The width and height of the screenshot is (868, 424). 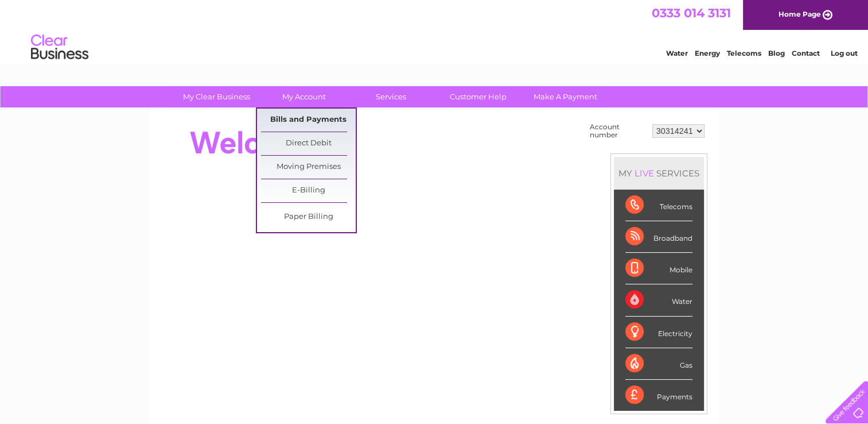 I want to click on div: LIVE, so click(x=644, y=173).